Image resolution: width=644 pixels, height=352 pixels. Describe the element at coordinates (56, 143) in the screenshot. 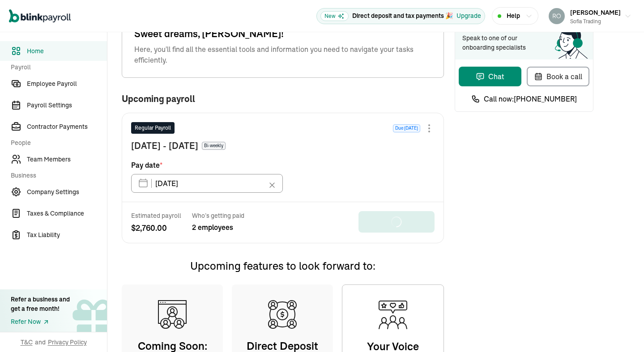

I see `span: People` at that location.